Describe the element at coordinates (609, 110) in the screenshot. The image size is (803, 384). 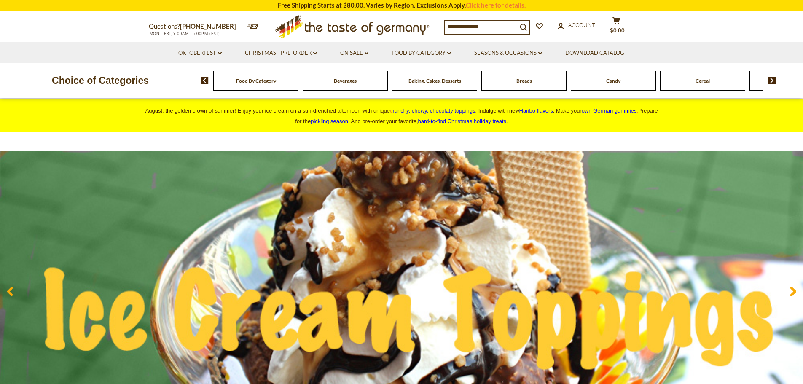
I see `span: own German gummies` at that location.